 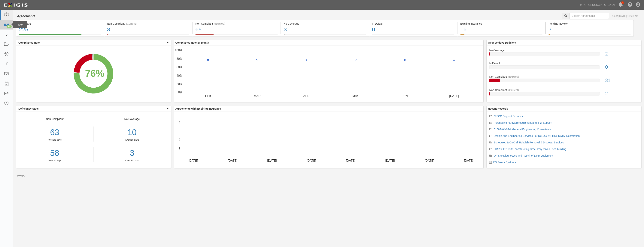 I want to click on text: 1, so click(x=180, y=148).